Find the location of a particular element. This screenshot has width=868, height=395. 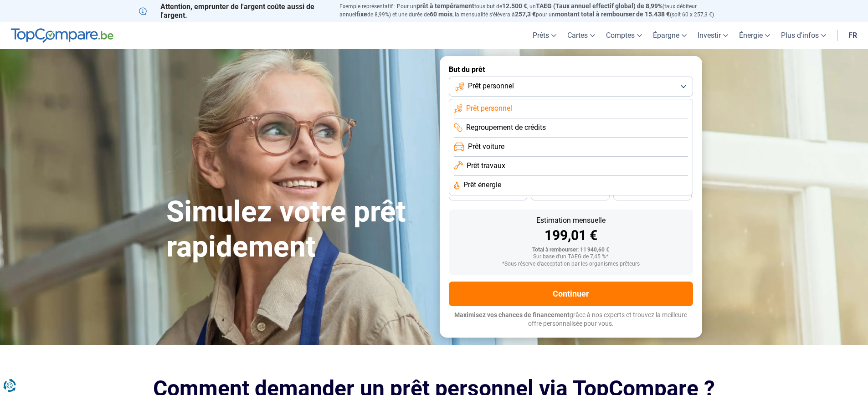

a: Cartes is located at coordinates (581, 35).